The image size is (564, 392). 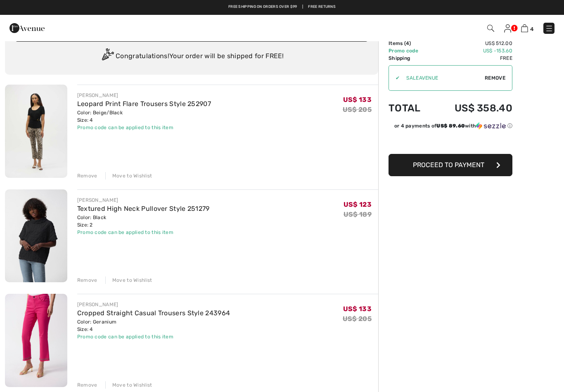 I want to click on button: Proceed to Payment, so click(x=450, y=165).